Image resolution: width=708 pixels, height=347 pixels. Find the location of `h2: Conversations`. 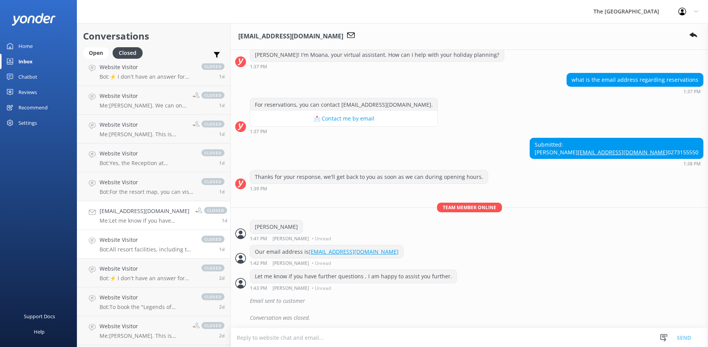

h2: Conversations is located at coordinates (154, 36).